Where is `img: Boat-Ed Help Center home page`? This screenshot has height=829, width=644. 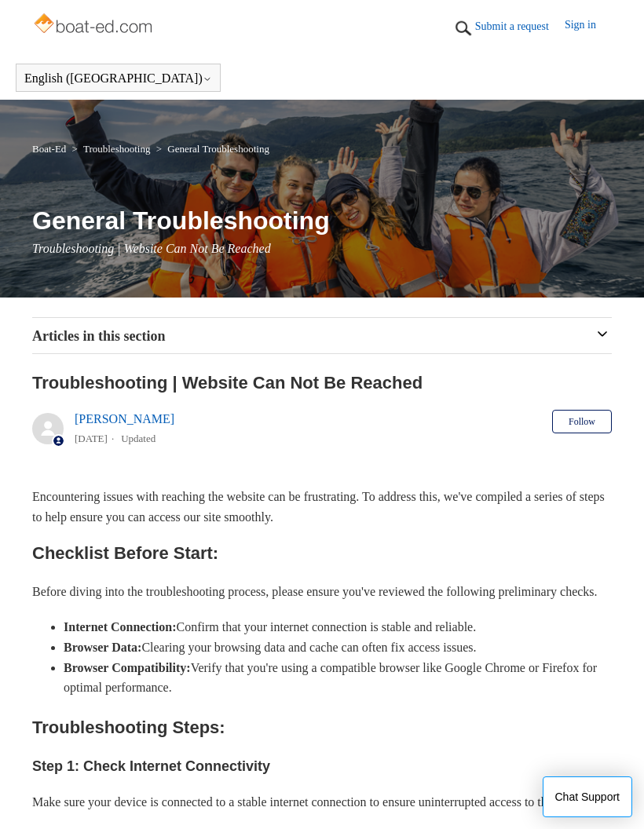 img: Boat-Ed Help Center home page is located at coordinates (94, 25).